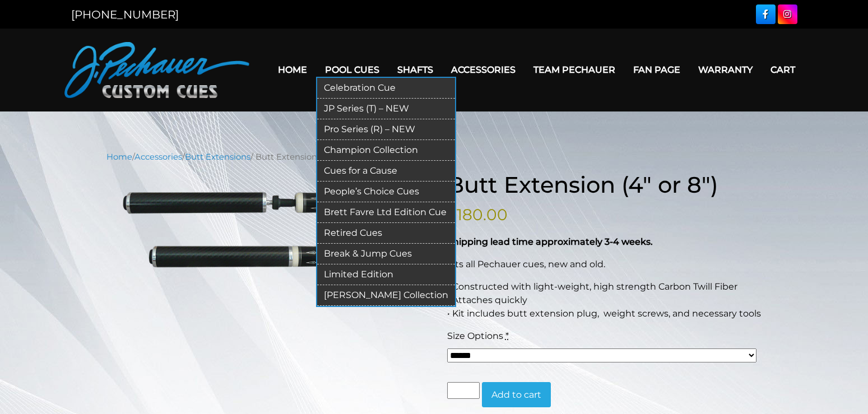  What do you see at coordinates (477, 214) in the screenshot?
I see `bdi: 180.00` at bounding box center [477, 214].